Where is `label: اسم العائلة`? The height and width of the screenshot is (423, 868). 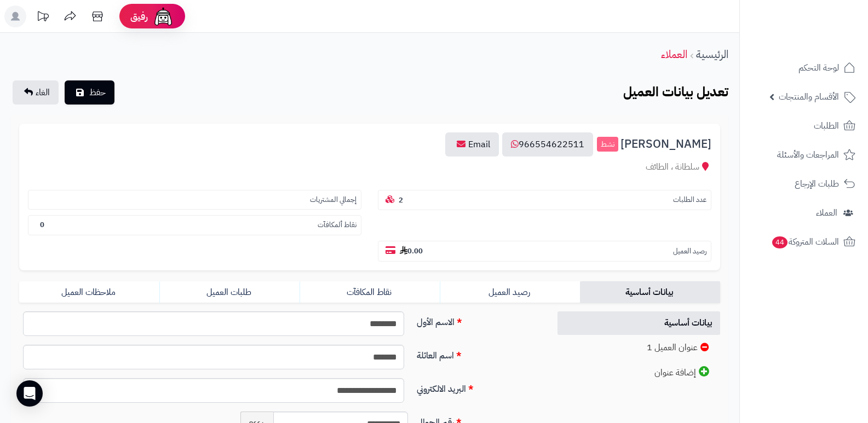 label: اسم العائلة is located at coordinates (478, 354).